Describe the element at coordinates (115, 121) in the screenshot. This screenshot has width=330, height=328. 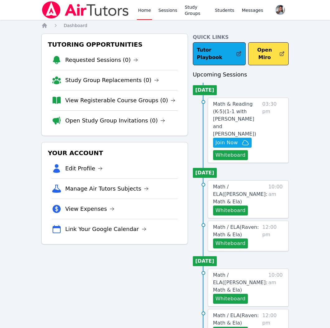
I see `a: Open Study Group Invitations (0)` at that location.